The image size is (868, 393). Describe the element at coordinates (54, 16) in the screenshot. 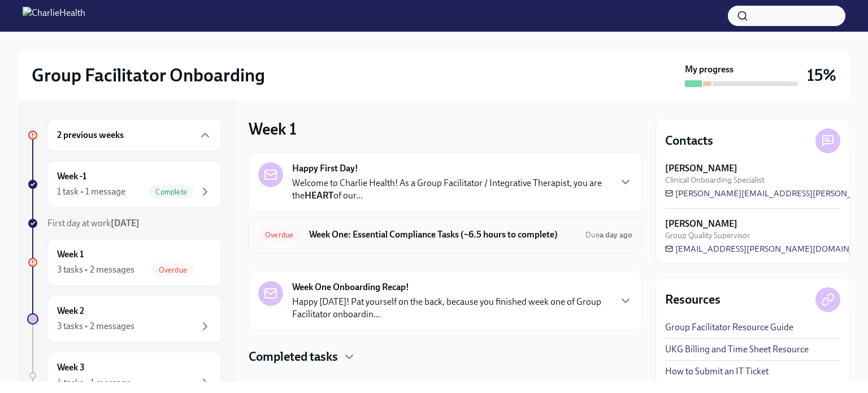

I see `img: CharlieHealth` at that location.